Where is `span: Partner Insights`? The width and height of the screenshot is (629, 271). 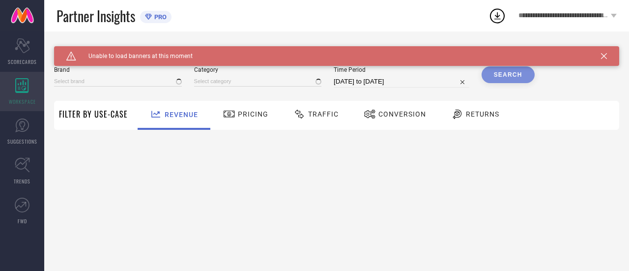 span: Partner Insights is located at coordinates (96, 16).